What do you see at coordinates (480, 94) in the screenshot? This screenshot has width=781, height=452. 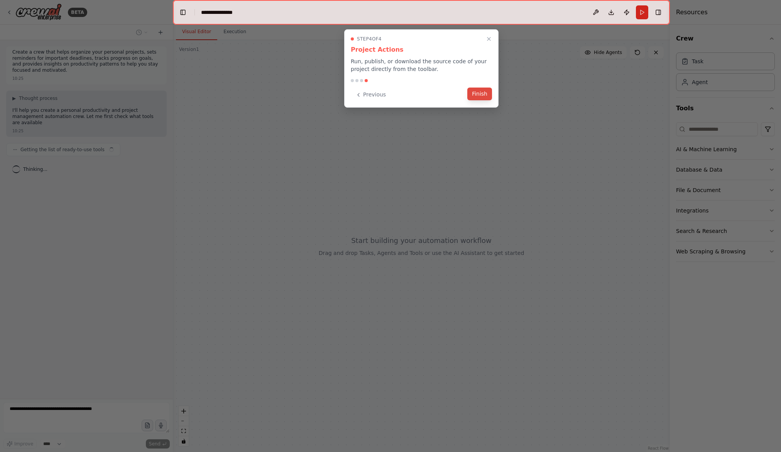 I see `button: Finish` at bounding box center [480, 94].